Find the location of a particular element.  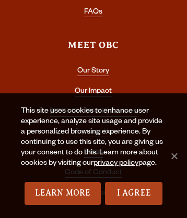

span: No is located at coordinates (174, 156).